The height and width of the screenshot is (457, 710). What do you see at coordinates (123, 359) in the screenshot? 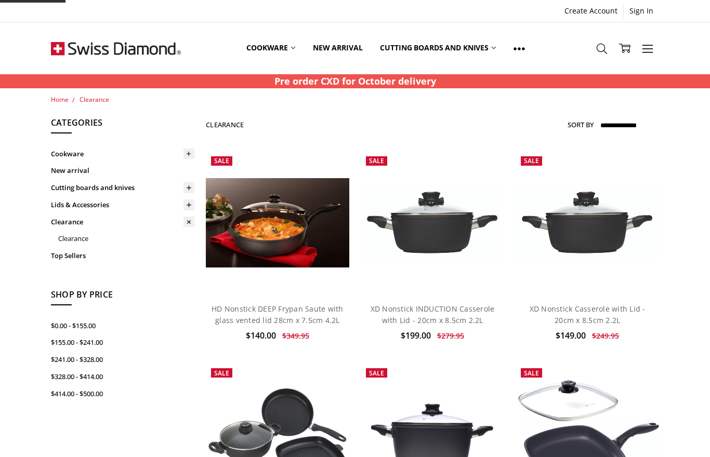
I see `a: $241.00 - $328.00` at bounding box center [123, 359].